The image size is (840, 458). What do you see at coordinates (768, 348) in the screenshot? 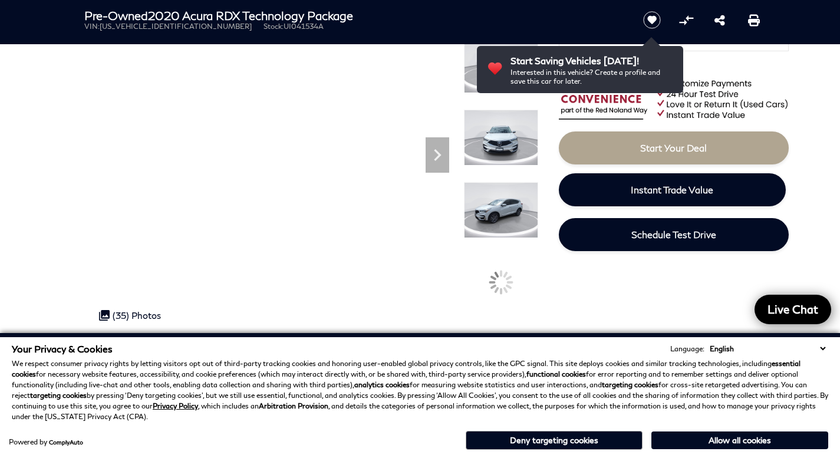
I see `select: Language Select` at bounding box center [768, 348].